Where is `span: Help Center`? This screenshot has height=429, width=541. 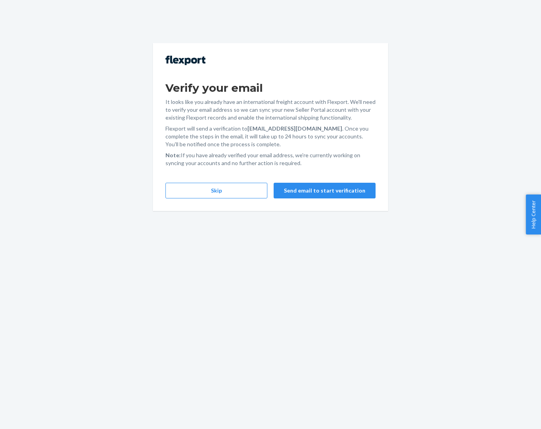 span: Help Center is located at coordinates (534, 215).